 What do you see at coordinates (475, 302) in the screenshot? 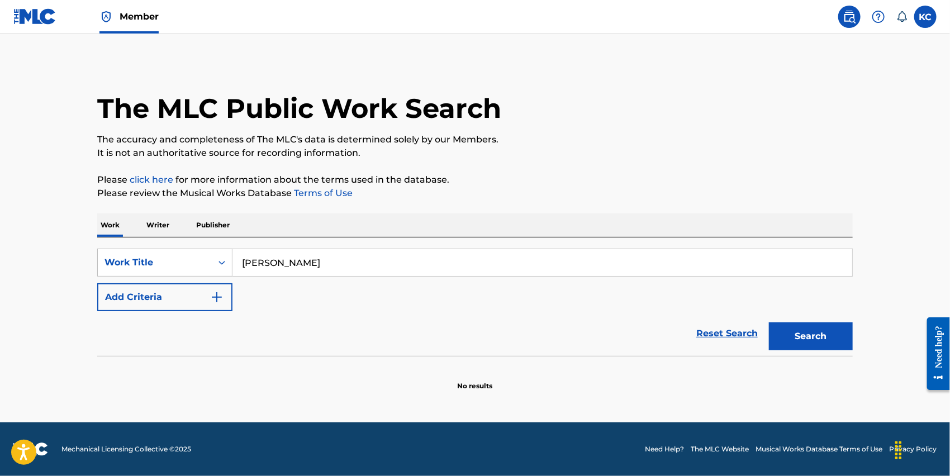
I see `form: Search Form` at bounding box center [475, 302].